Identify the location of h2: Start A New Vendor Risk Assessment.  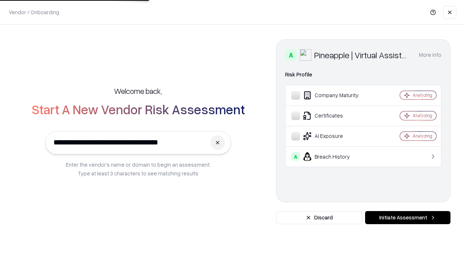
(138, 109).